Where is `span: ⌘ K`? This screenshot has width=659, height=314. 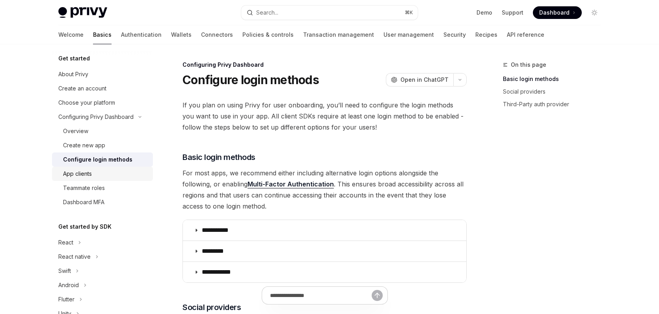
span: ⌘ K is located at coordinates (409, 13).